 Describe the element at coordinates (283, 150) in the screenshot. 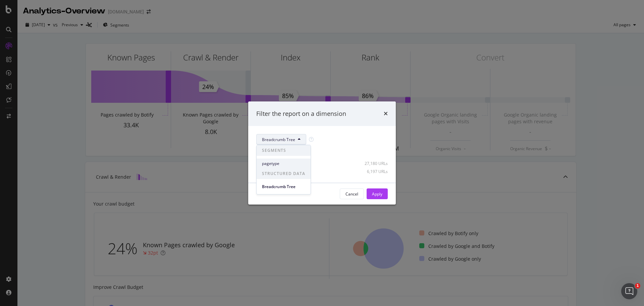

I see `span: SEGMENTS` at that location.